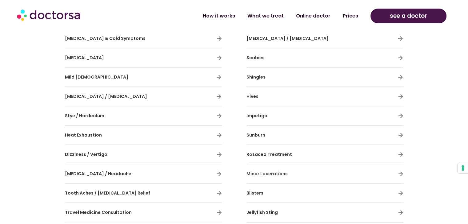 The image size is (468, 224). Describe the element at coordinates (252, 97) in the screenshot. I see `span: Hives` at that location.